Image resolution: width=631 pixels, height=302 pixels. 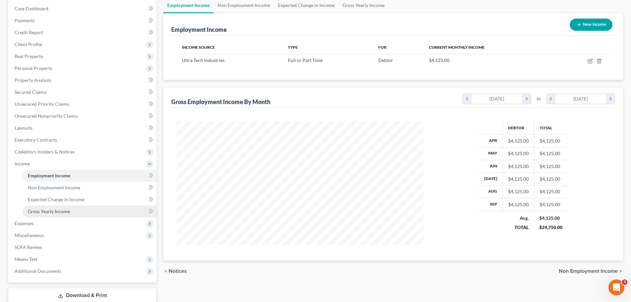 I want to click on a: Credit Report, so click(x=83, y=32).